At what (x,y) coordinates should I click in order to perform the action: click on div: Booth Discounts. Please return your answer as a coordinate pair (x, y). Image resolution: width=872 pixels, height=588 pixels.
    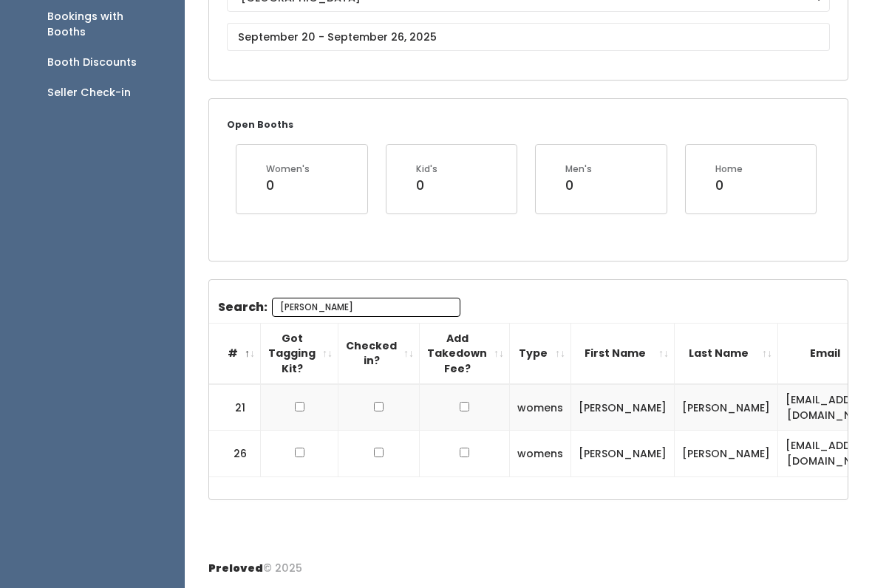
    Looking at the image, I should click on (91, 62).